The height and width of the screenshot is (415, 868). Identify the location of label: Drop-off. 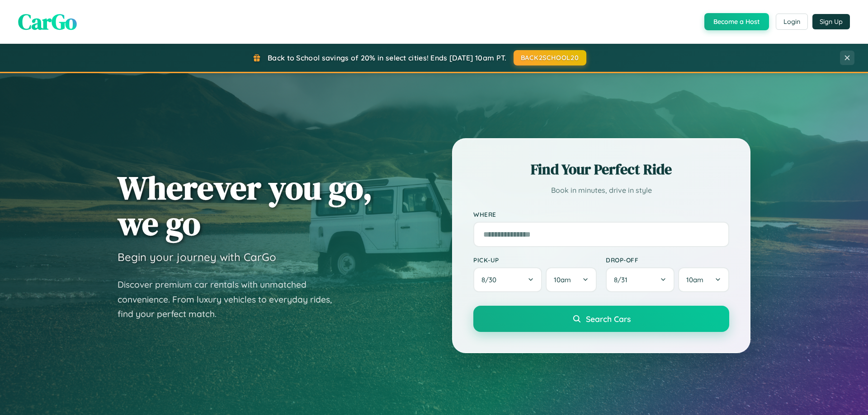
(668, 259).